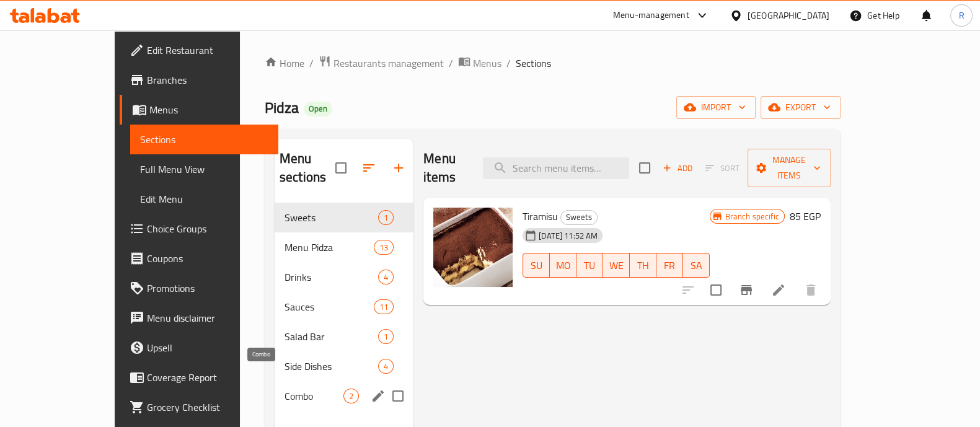 Image resolution: width=980 pixels, height=427 pixels. What do you see at coordinates (399, 168) in the screenshot?
I see `button: Add section` at bounding box center [399, 168].